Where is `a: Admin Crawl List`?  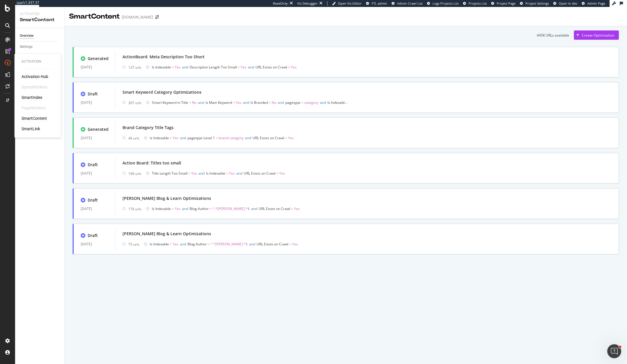
a: Admin Crawl List is located at coordinates (407, 4).